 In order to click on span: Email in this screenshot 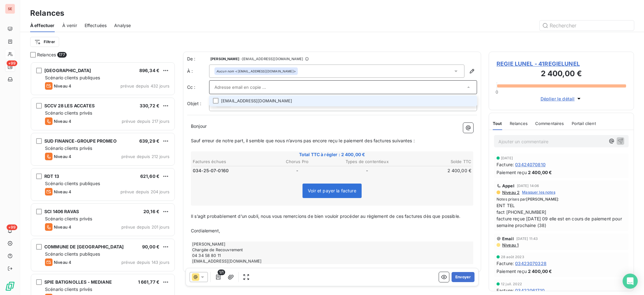, I will do `click(508, 239)`.